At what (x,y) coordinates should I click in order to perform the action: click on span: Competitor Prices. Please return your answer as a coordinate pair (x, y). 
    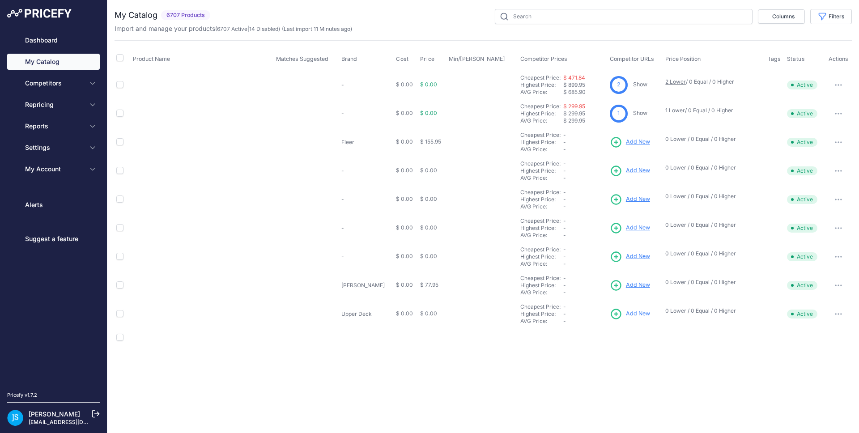
    Looking at the image, I should click on (544, 59).